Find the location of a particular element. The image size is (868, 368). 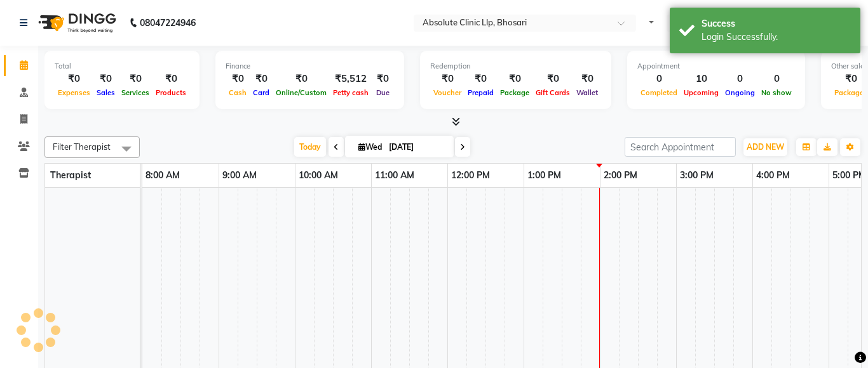

span: Due is located at coordinates (382, 93).